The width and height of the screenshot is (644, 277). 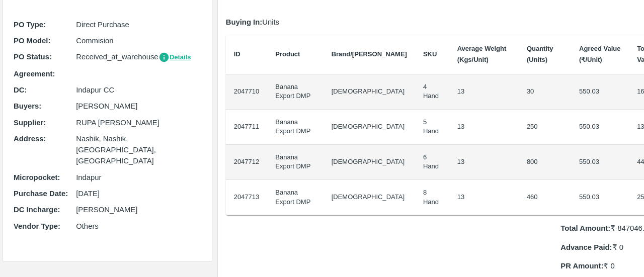 I want to click on p: Commision, so click(x=138, y=41).